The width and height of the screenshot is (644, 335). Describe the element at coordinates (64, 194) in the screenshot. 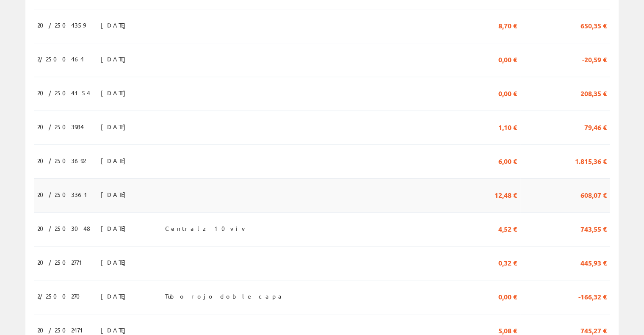

I see `span: 20/2503361` at that location.